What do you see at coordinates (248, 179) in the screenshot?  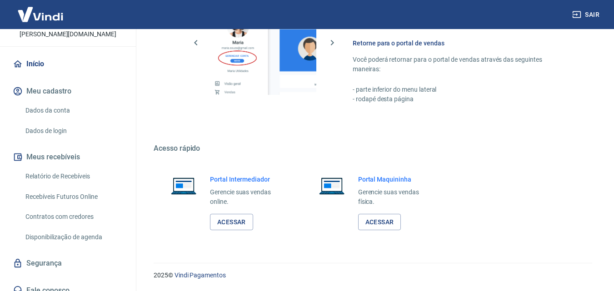 I see `h6: Portal Intermediador` at bounding box center [248, 179].